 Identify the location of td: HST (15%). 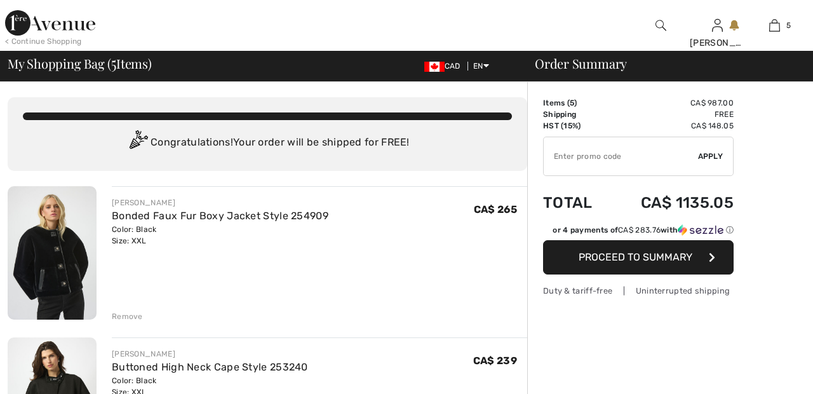
(576, 126).